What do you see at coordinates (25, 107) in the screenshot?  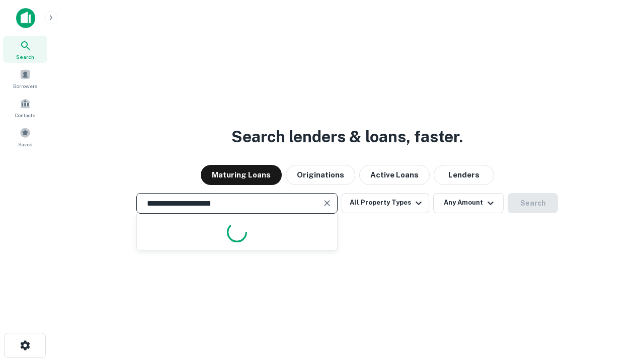 I see `div: Contacts` at bounding box center [25, 107].